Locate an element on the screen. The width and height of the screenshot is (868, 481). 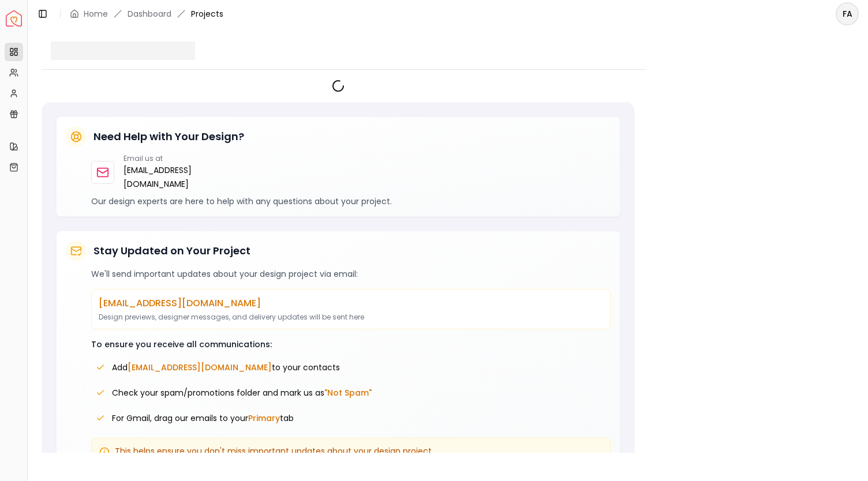
span: Projects is located at coordinates (207, 14).